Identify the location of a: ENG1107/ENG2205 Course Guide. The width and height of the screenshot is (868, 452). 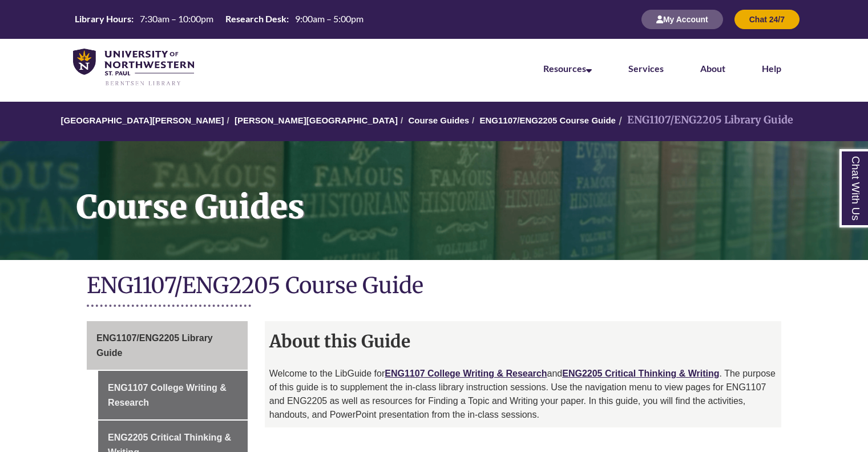
(547, 120).